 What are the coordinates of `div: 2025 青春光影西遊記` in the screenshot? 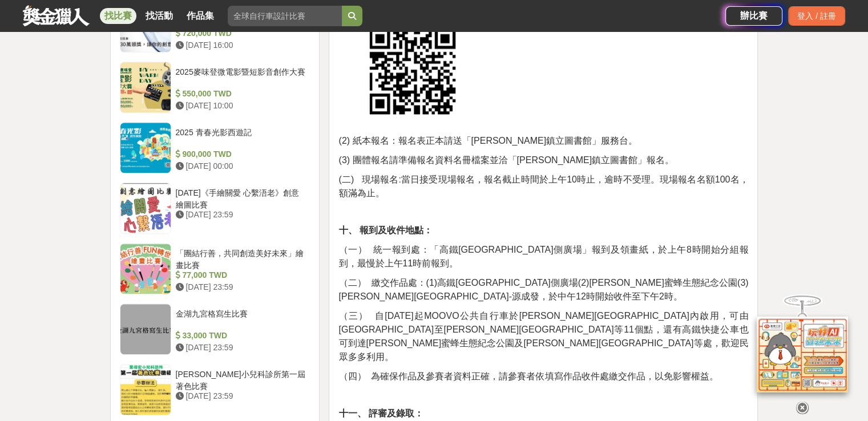 It's located at (240, 138).